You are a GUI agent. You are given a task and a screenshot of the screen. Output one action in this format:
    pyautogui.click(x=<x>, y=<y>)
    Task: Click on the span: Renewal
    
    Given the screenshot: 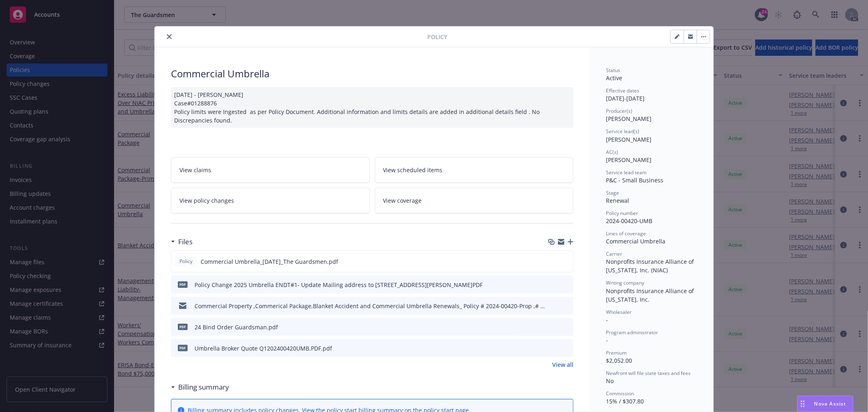 What is the action you would take?
    pyautogui.click(x=618, y=200)
    